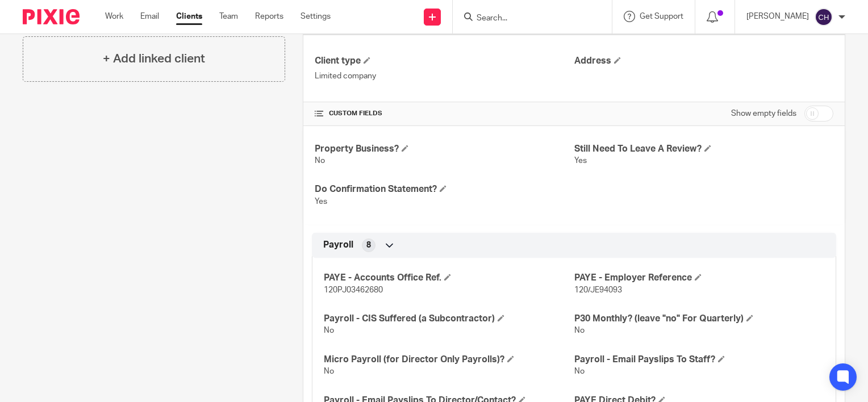 The height and width of the screenshot is (402, 868). What do you see at coordinates (598, 290) in the screenshot?
I see `span: 120/JE94093` at bounding box center [598, 290].